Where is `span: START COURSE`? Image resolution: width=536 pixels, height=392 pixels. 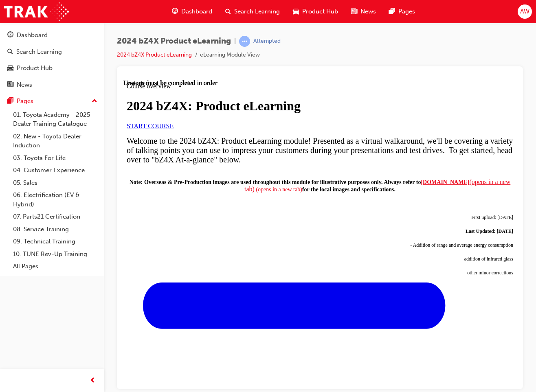 span: START COURSE is located at coordinates (26, 46).